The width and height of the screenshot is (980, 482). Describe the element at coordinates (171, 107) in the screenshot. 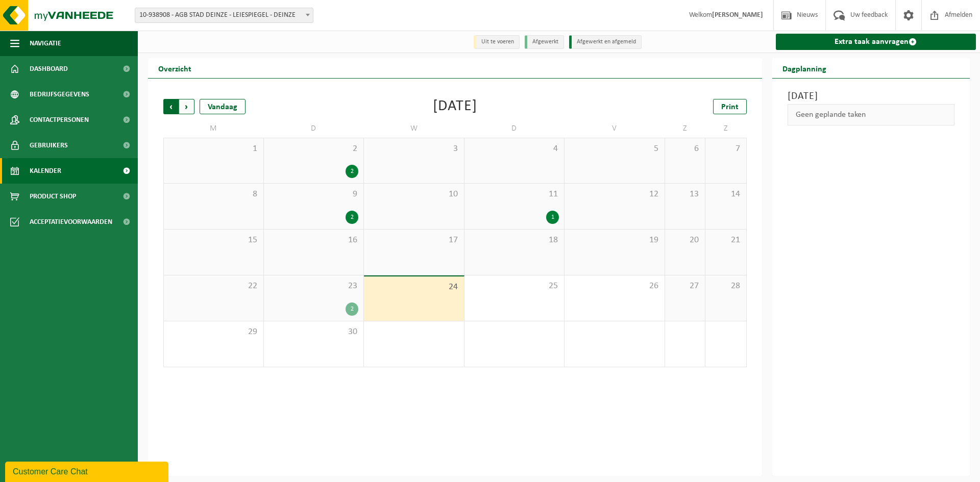

I see `span: Vorige` at that location.